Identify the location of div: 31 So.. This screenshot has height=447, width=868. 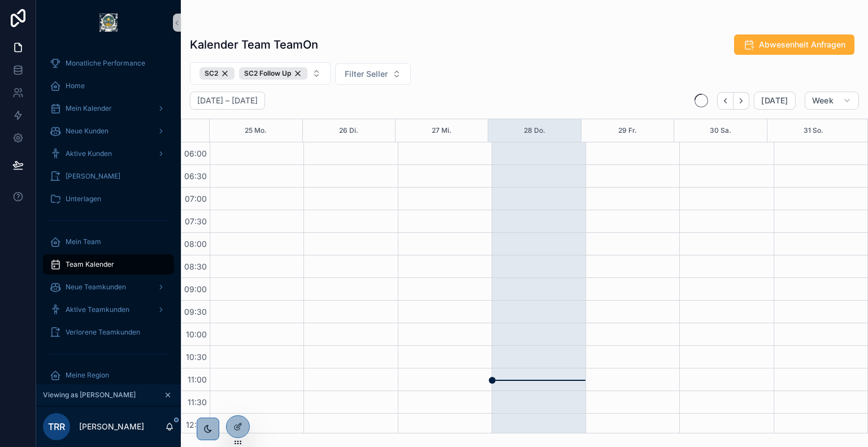
(813, 130).